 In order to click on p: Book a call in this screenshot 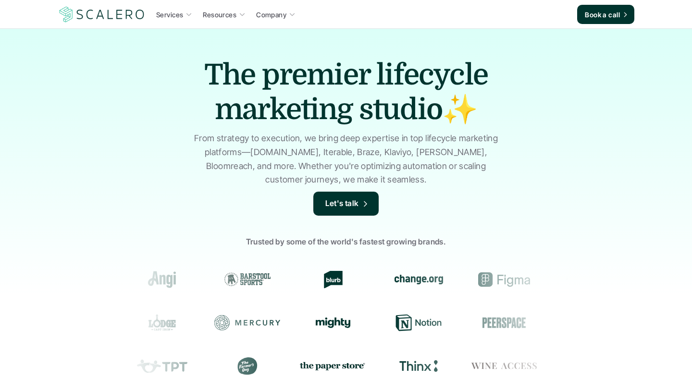, I will do `click(602, 14)`.